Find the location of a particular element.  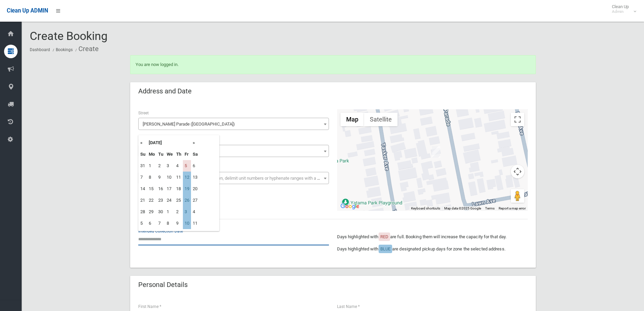

td: 24 is located at coordinates (170, 200).